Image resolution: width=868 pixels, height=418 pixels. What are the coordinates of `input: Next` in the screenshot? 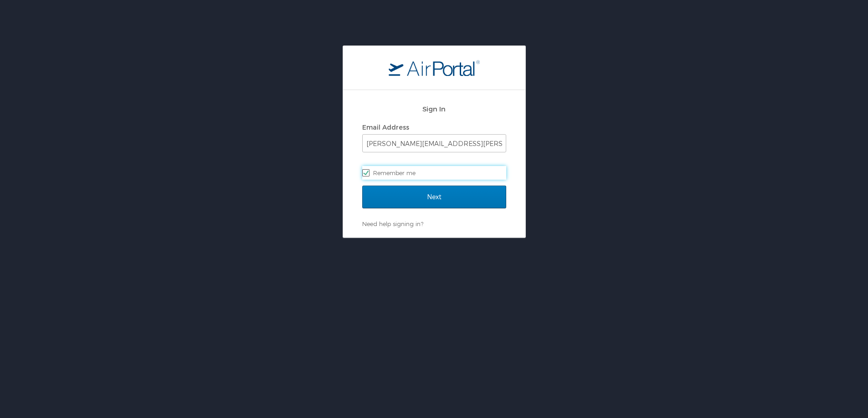 It's located at (434, 197).